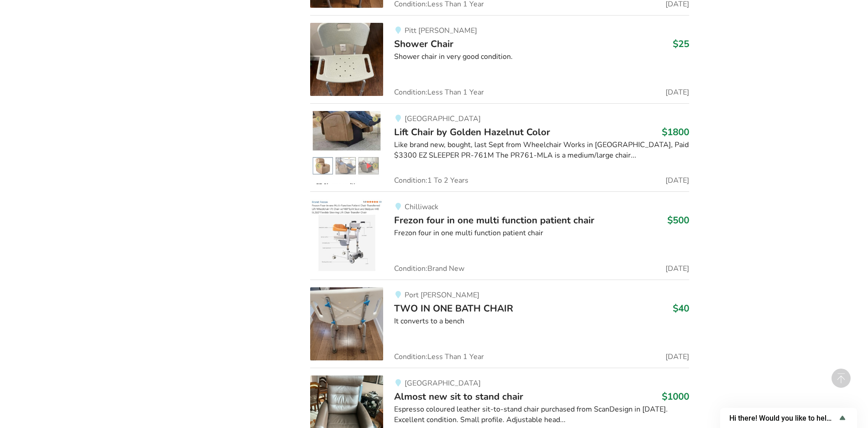 The height and width of the screenshot is (428, 868). I want to click on img: bathroom safety-two in one bath chair, so click(347, 324).